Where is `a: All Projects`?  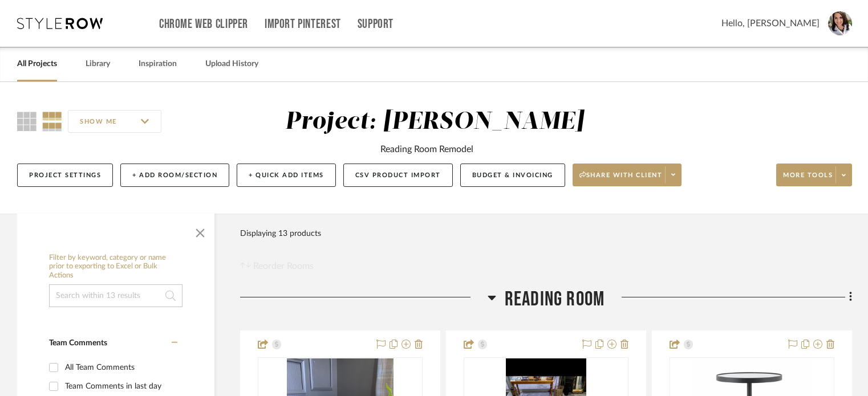
a: All Projects is located at coordinates (37, 64).